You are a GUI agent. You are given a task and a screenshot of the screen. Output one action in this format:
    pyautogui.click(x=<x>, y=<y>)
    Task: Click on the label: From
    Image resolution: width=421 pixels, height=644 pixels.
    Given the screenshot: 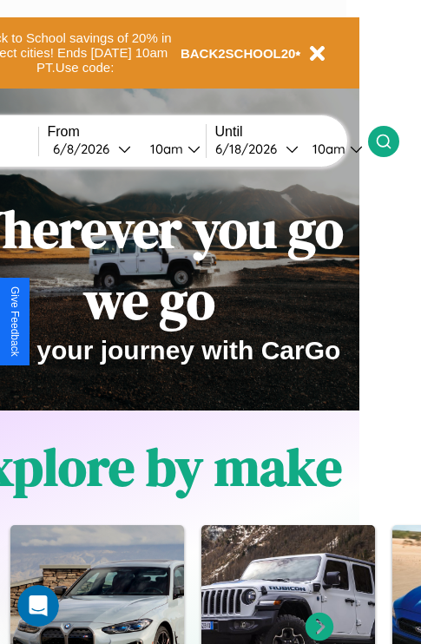 What is the action you would take?
    pyautogui.click(x=127, y=132)
    